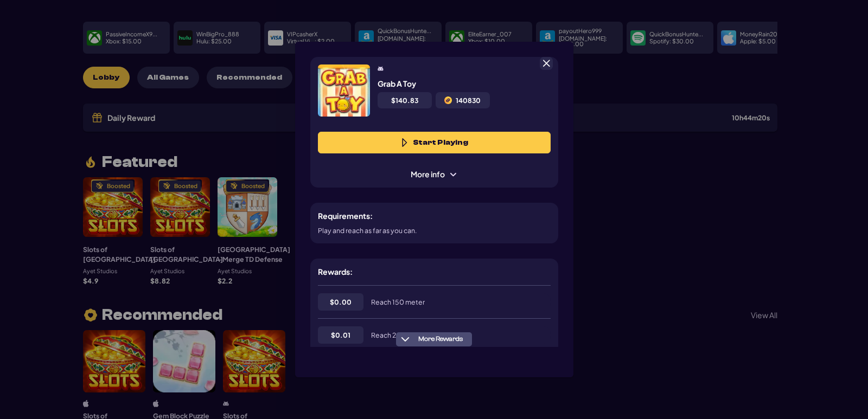  I want to click on span: Reach 200 meter, so click(399, 335).